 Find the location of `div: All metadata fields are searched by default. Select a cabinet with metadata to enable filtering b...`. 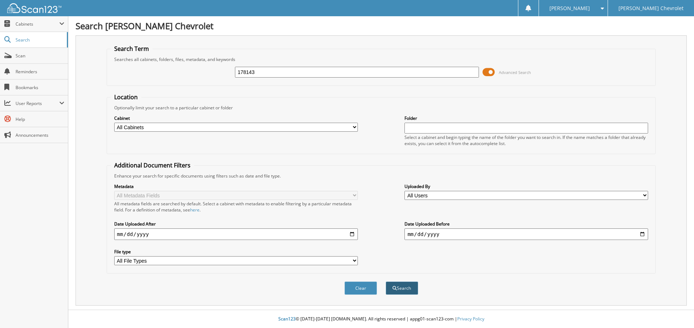

div: All metadata fields are searched by default. Select a cabinet with metadata to enable filtering b... is located at coordinates (236, 207).